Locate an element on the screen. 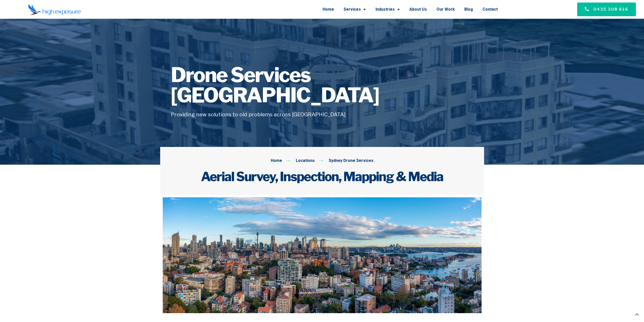  span: Sydney Drone Services is located at coordinates (350, 161).